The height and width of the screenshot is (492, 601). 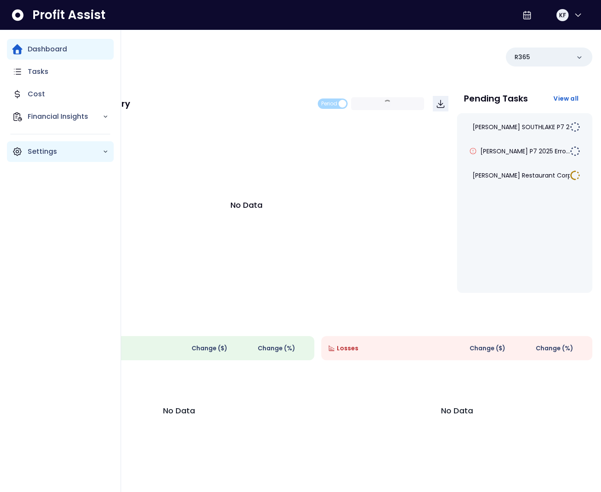 I want to click on p: Settings, so click(x=65, y=152).